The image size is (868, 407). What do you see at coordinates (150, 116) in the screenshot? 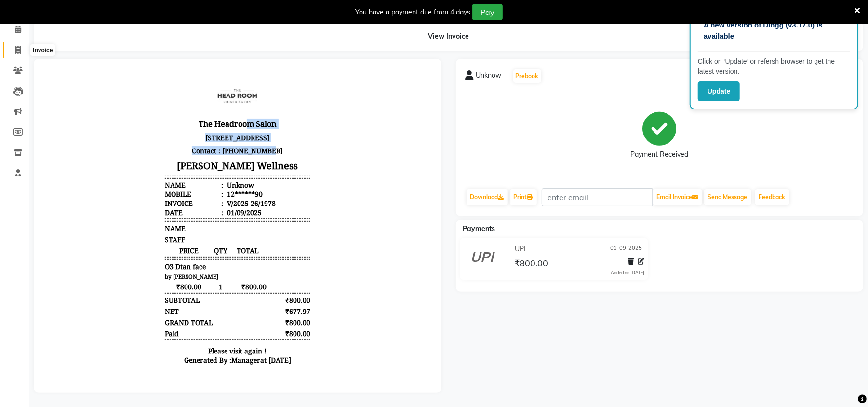
I see `div: Name` at bounding box center [150, 116].